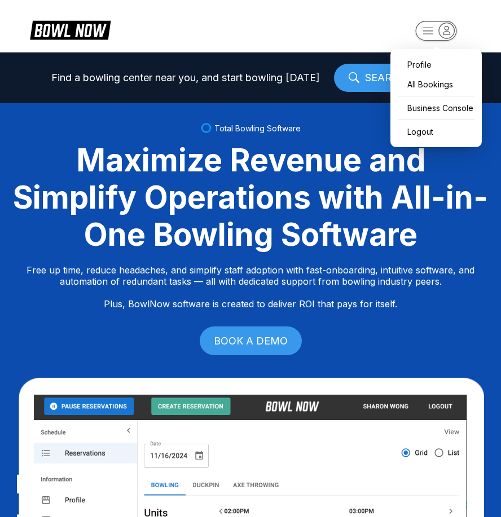 This screenshot has height=517, width=501. I want to click on p: Free up time, reduce headaches, and simplify staff adoption with fast-onboarding, intuitive softw..., so click(250, 287).